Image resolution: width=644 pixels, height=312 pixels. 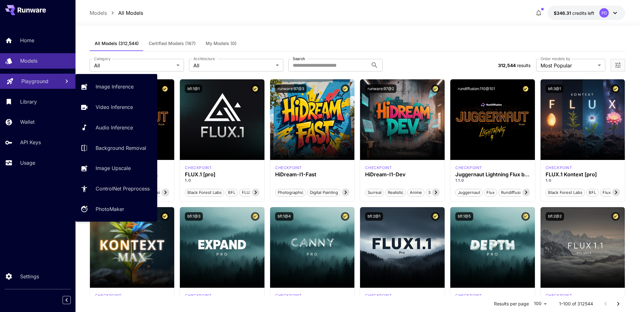 What do you see at coordinates (312, 175) in the screenshot?
I see `h3: HiDream-I1-Fast` at bounding box center [312, 175].